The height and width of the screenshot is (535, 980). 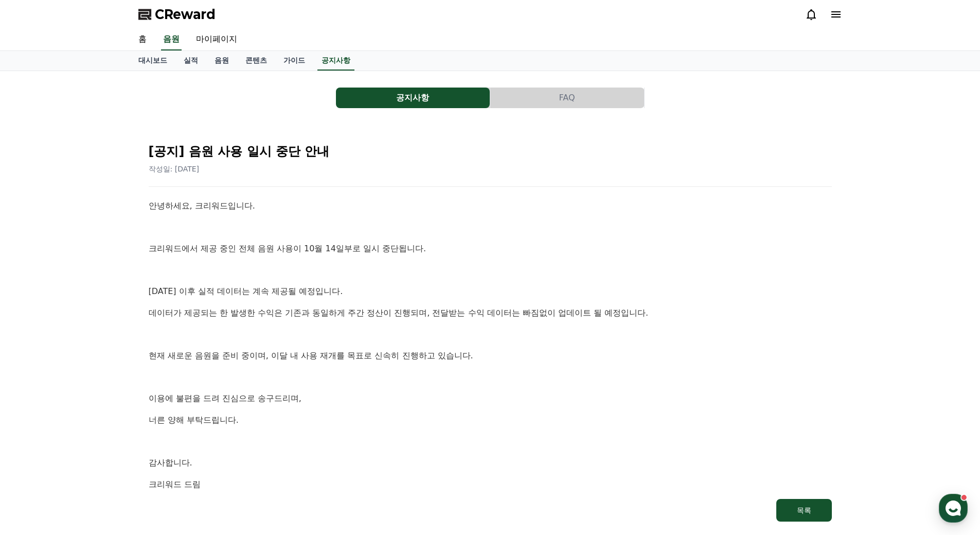 What do you see at coordinates (567, 98) in the screenshot?
I see `button: FAQ` at bounding box center [567, 98].